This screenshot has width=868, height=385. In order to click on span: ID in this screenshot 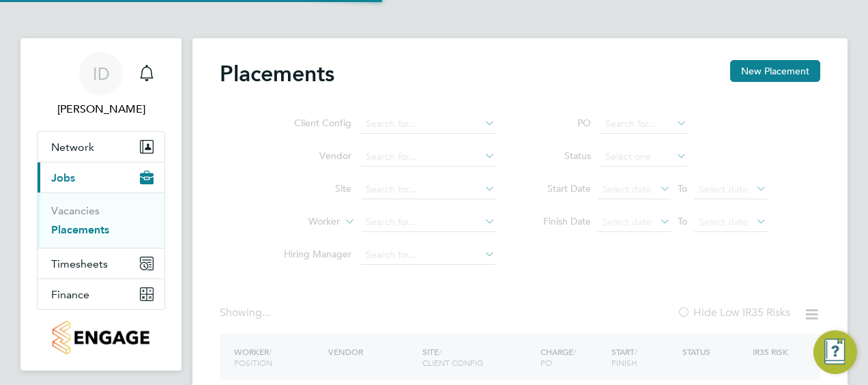, I will do `click(101, 74)`.